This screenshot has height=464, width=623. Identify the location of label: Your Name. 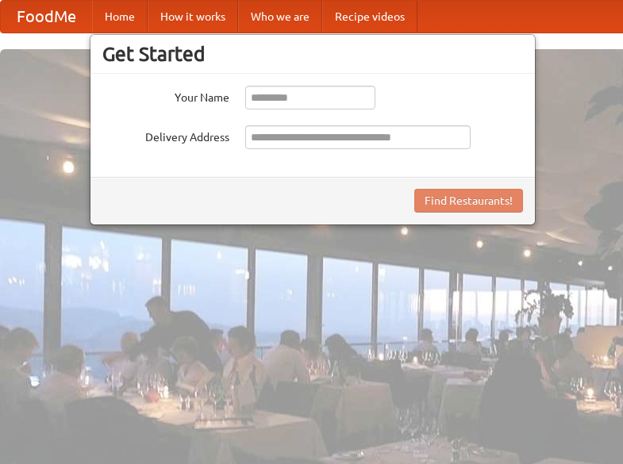
(166, 95).